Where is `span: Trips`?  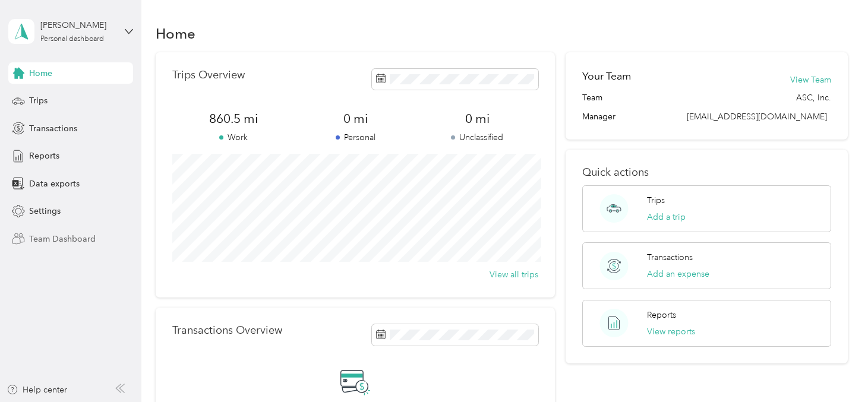 span: Trips is located at coordinates (38, 100).